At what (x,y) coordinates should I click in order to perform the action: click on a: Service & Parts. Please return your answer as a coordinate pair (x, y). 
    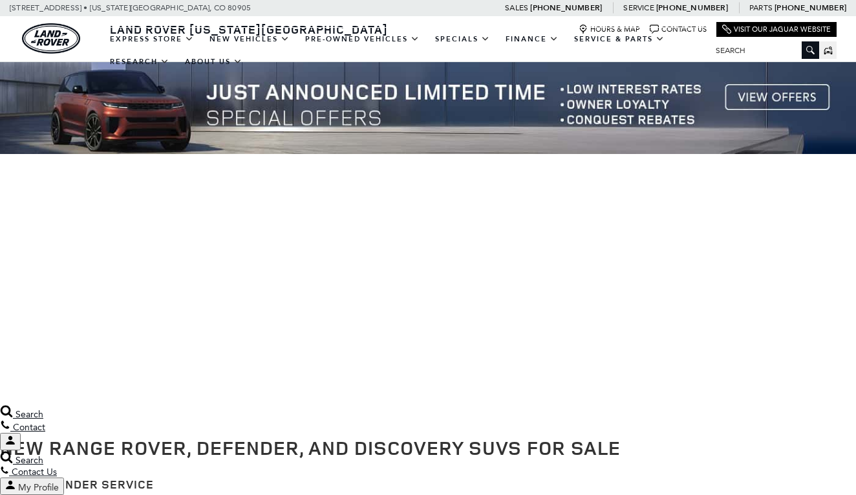
    Looking at the image, I should click on (620, 39).